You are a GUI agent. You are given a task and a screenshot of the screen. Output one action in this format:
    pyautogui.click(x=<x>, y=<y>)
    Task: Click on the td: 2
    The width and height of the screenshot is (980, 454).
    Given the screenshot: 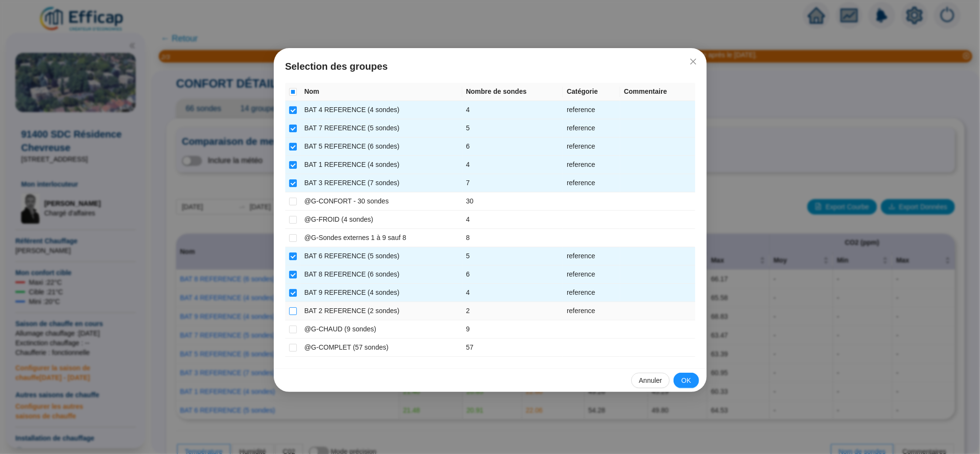 What is the action you would take?
    pyautogui.click(x=512, y=311)
    